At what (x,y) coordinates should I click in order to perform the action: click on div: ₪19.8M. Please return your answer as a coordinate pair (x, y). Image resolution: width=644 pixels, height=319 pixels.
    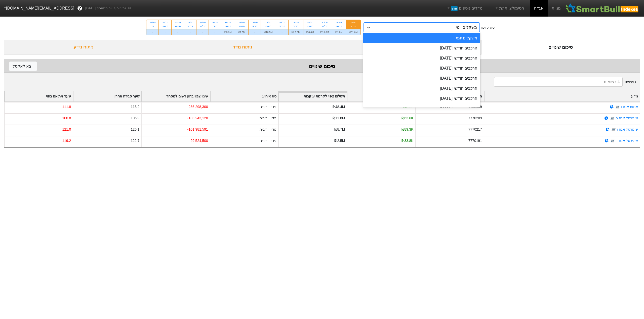
    Looking at the image, I should click on (296, 32).